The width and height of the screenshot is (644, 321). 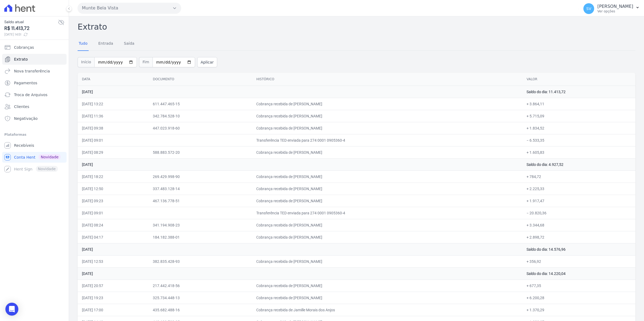 I want to click on td: + 2.225,33, so click(x=579, y=188).